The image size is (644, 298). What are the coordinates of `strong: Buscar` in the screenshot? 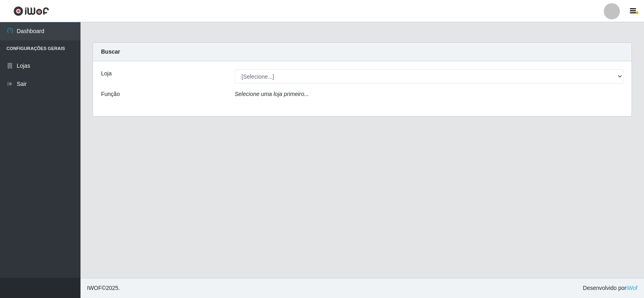 It's located at (110, 52).